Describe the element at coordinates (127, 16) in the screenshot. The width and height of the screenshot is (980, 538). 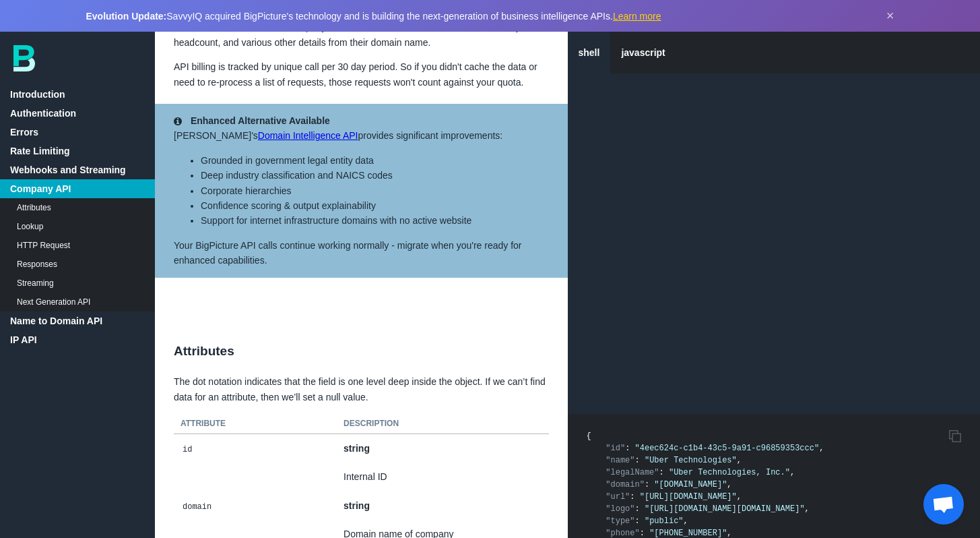
I see `strong: Evolution Update:` at that location.